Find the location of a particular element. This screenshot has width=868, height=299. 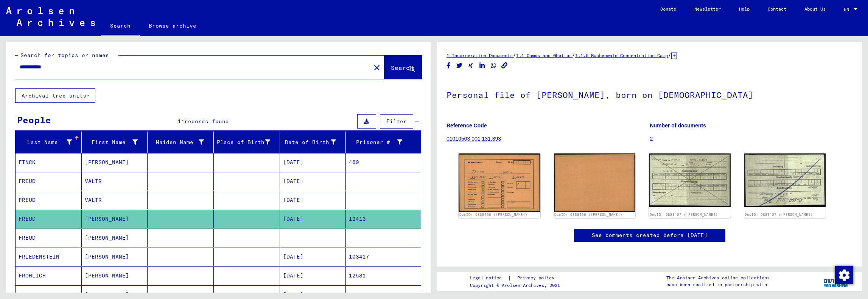

div: Change consent is located at coordinates (843, 274).